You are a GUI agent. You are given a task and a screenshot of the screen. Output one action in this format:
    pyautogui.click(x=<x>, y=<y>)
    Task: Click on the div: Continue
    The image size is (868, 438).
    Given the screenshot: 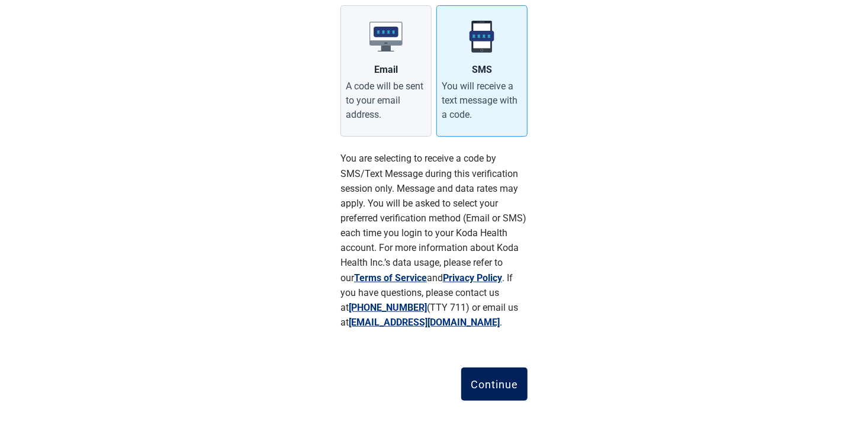 What is the action you would take?
    pyautogui.click(x=494, y=384)
    